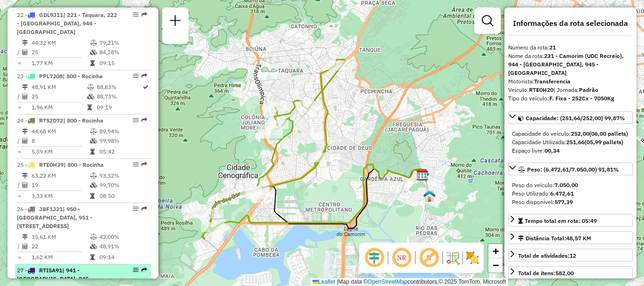  Describe the element at coordinates (61, 164) in the screenshot. I see `span: 25 -` at that location.